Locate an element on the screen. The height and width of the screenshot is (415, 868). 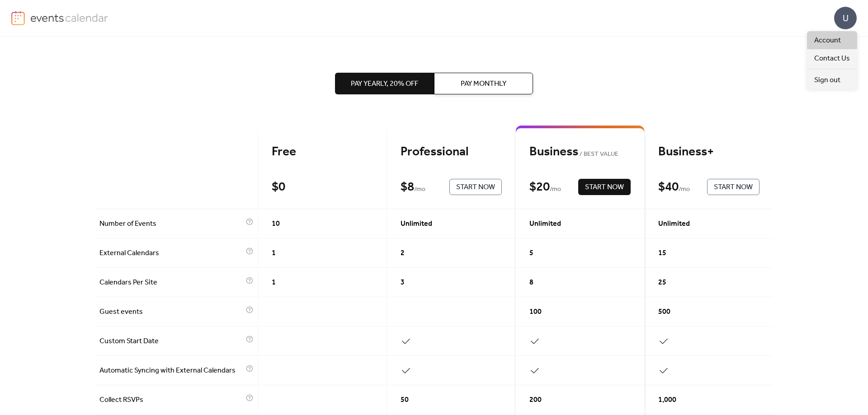
div: Business is located at coordinates (580, 151).